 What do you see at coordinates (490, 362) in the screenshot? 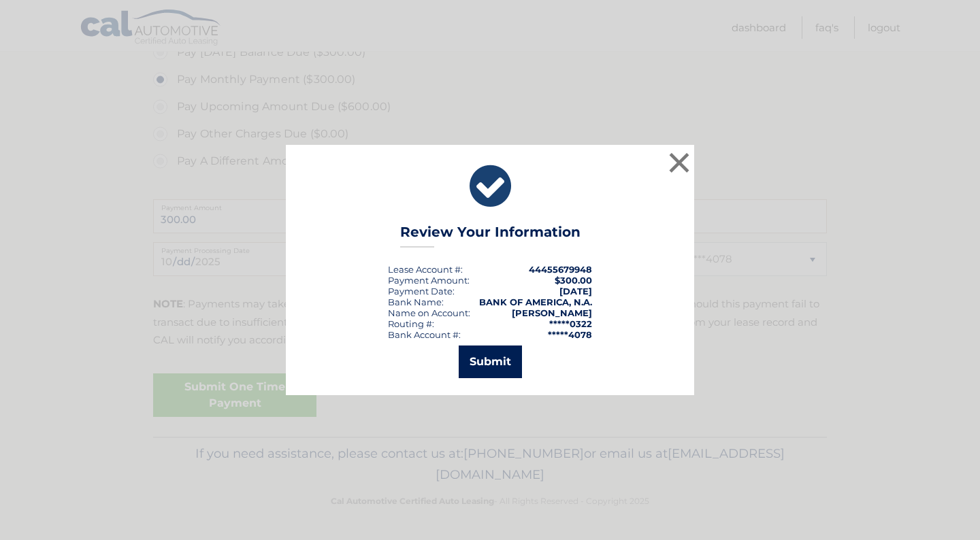
I see `button: Submit` at bounding box center [490, 362].